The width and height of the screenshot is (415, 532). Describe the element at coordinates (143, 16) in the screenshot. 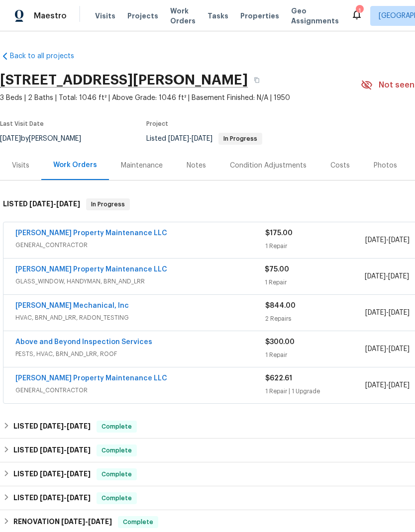

I see `span: Projects` at that location.